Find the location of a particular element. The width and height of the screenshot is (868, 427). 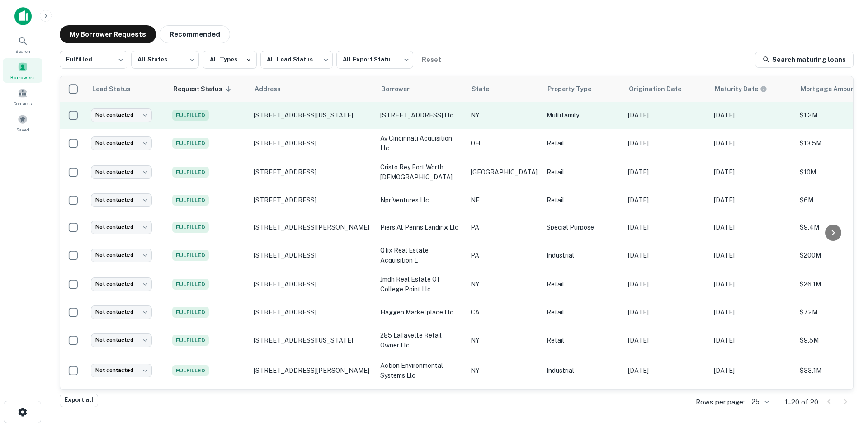

p: OH is located at coordinates (504, 143).